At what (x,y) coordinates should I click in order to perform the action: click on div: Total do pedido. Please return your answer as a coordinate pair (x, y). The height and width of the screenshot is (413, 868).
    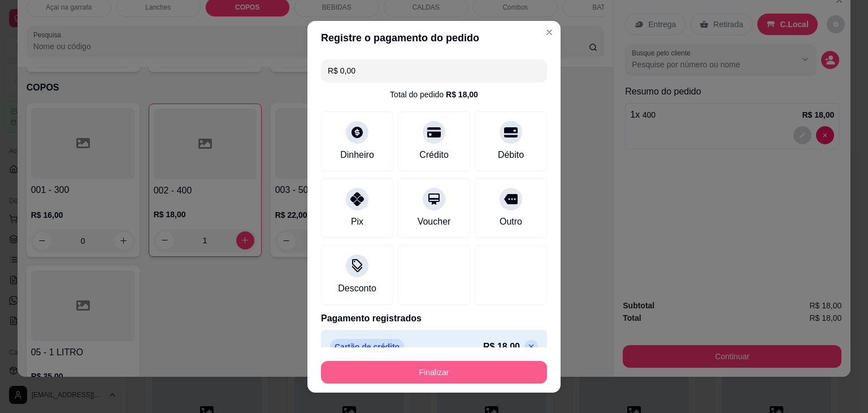
    Looking at the image, I should click on (434, 94).